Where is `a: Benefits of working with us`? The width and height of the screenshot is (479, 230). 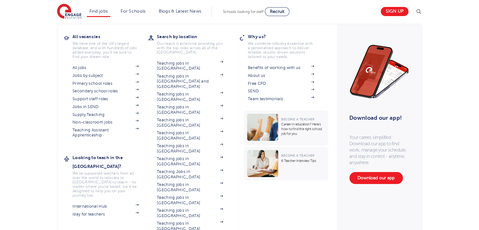
a: Benefits of working with us is located at coordinates (281, 68).